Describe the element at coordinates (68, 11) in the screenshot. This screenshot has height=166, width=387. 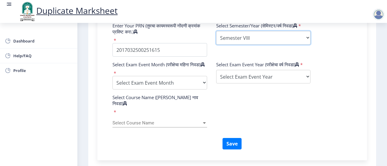
I see `a: Duplicate Marksheet` at that location.